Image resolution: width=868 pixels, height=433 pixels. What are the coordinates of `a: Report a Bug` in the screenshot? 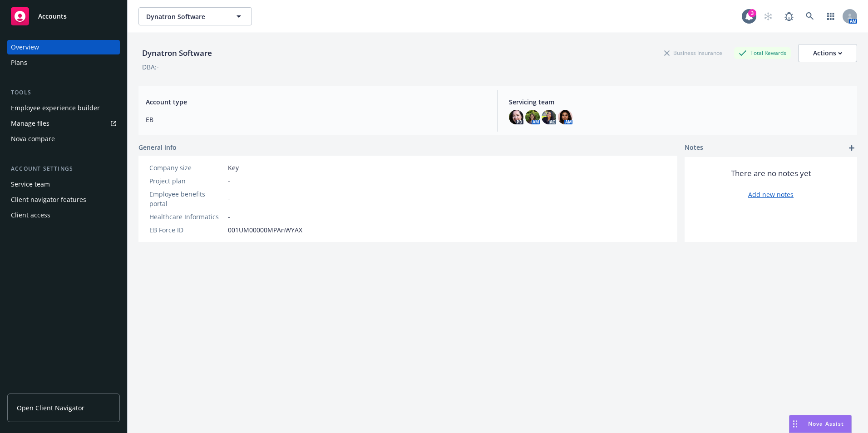 It's located at (789, 16).